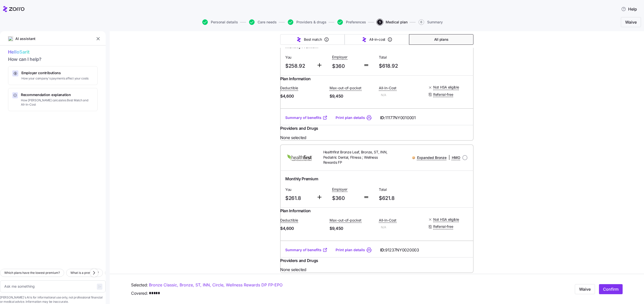 Image resolution: width=644 pixels, height=304 pixels. I want to click on span: 11177NY0010001, so click(400, 118).